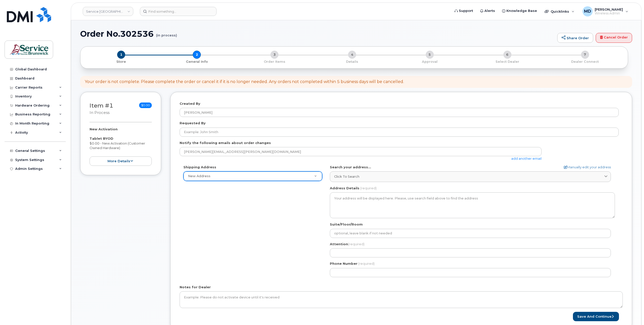 This screenshot has height=325, width=644. I want to click on strong: New Activation, so click(103, 129).